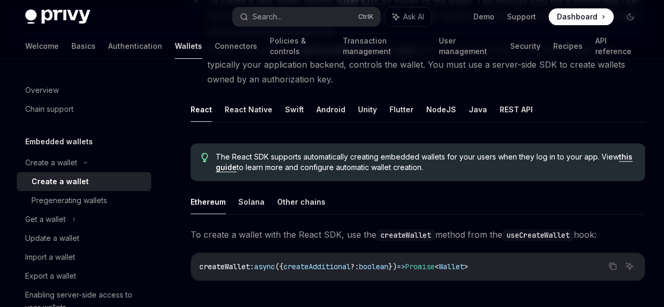  What do you see at coordinates (613, 266) in the screenshot?
I see `button: Copy the contents from the code block` at bounding box center [613, 266].